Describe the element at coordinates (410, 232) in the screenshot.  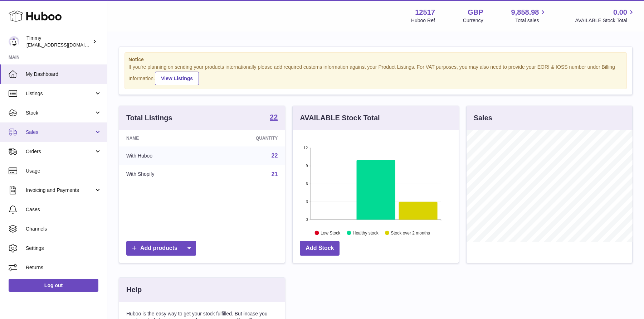
I see `text: Stock over 2 months` at that location.